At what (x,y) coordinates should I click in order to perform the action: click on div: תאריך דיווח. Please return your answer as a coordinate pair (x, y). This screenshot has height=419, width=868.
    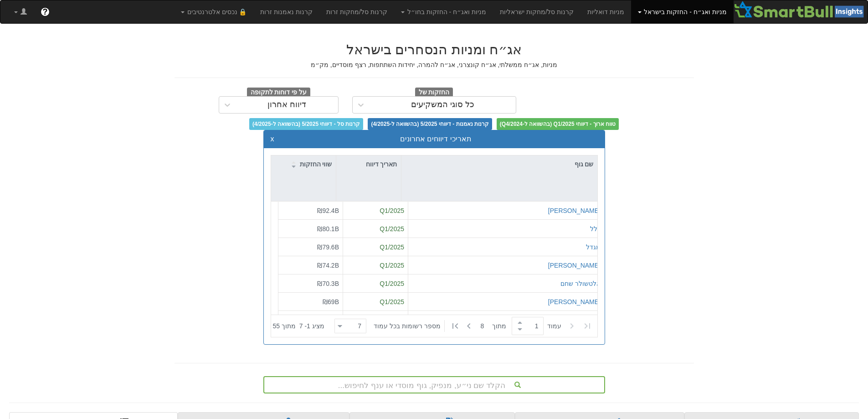
    Looking at the image, I should click on (369, 164).